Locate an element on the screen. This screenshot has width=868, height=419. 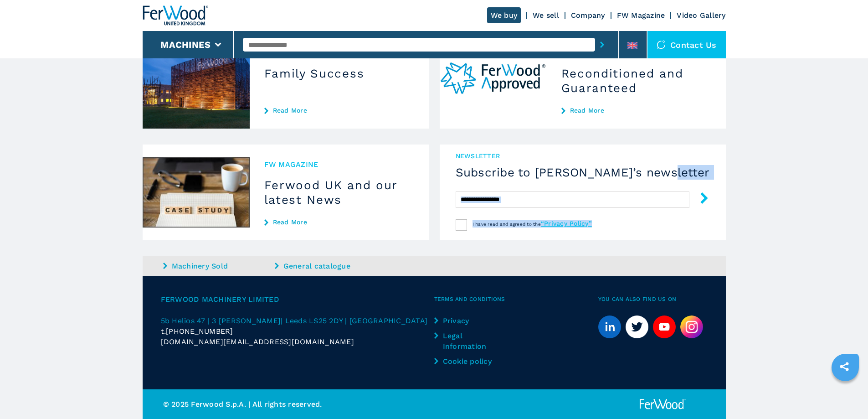
span: You can also find us on is located at coordinates (653, 299).